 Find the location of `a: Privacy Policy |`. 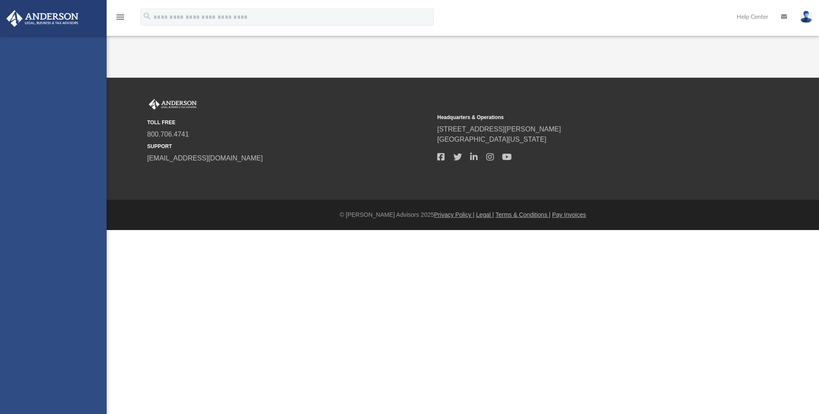

a: Privacy Policy | is located at coordinates (454, 215).